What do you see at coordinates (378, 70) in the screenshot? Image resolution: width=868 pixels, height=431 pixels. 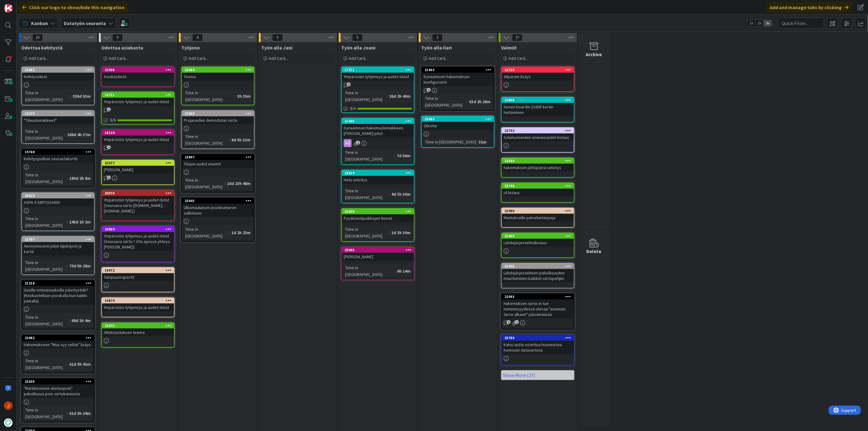 I see `div: 17711` at bounding box center [378, 70].